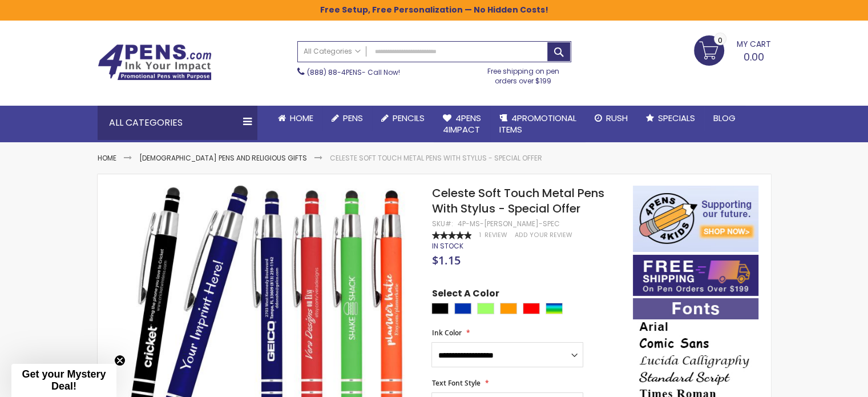 The width and height of the screenshot is (868, 397). Describe the element at coordinates (446, 332) in the screenshot. I see `span: Ink Color` at that location.